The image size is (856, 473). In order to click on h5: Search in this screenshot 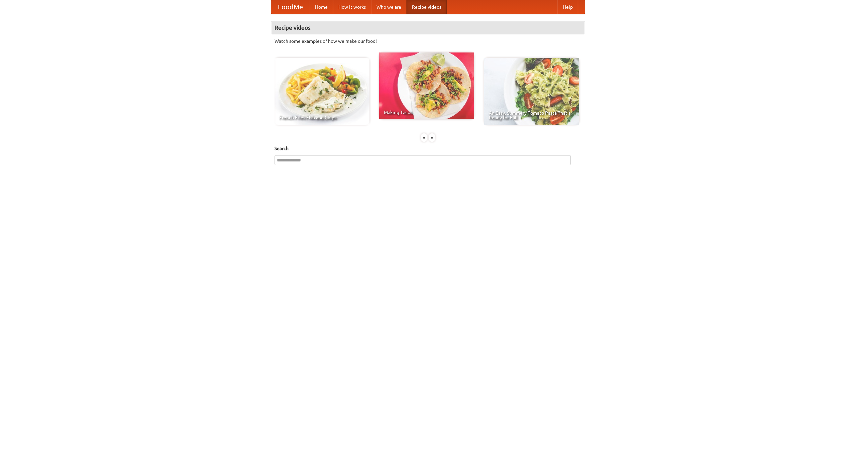, I will do `click(428, 148)`.